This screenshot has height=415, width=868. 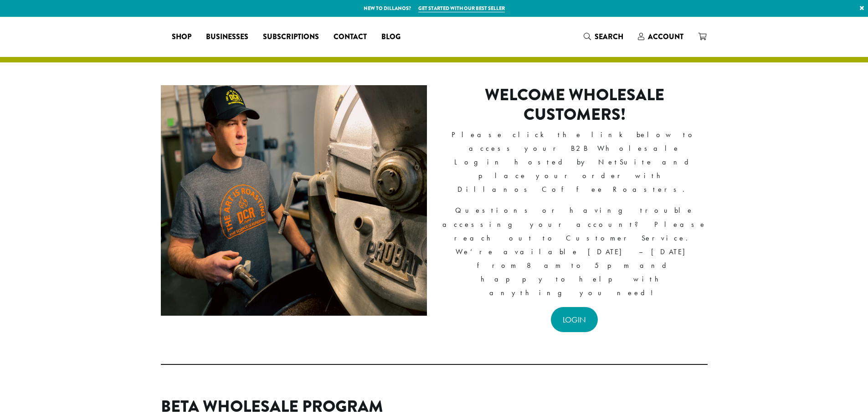 What do you see at coordinates (182, 37) in the screenshot?
I see `span: Shop` at bounding box center [182, 37].